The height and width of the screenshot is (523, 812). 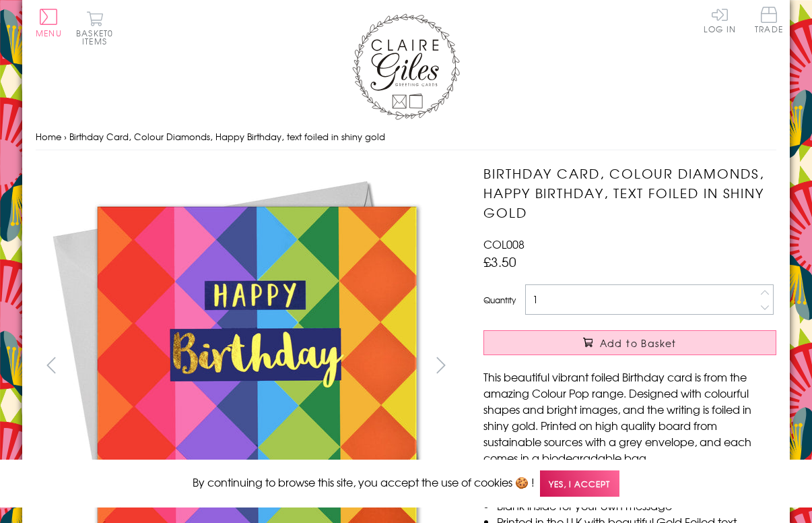 What do you see at coordinates (48, 23) in the screenshot?
I see `button: Menu` at bounding box center [48, 23].